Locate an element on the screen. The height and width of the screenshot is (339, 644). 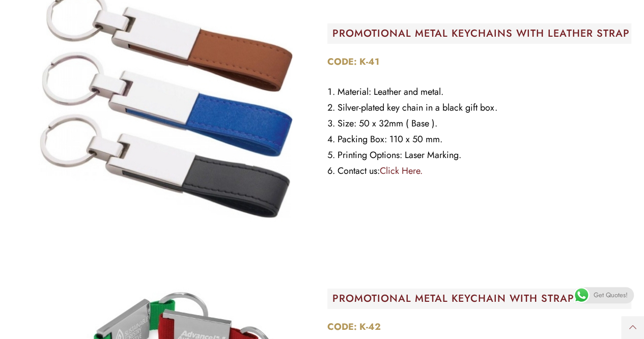
li: Packing Box: 110 x 50 mm. is located at coordinates (479, 139).